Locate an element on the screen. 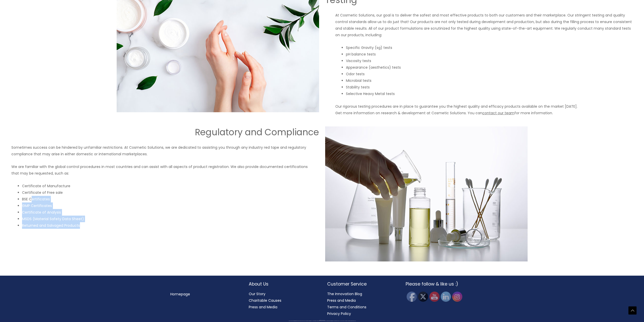 Image resolution: width=644 pixels, height=322 pixels. li: GMP Certificates is located at coordinates (165, 206).